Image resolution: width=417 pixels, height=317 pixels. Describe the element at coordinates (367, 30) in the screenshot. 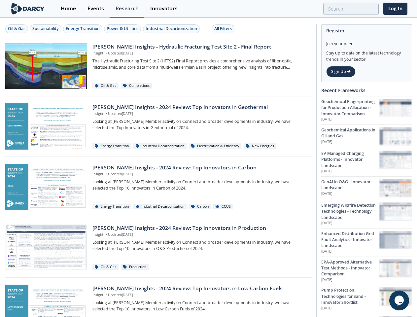

I see `div: Register` at that location.